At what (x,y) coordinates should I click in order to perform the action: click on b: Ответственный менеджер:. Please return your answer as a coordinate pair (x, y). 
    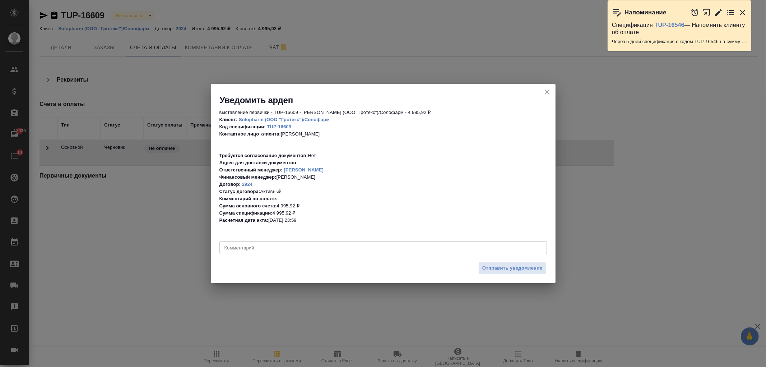
    Looking at the image, I should click on (251, 170).